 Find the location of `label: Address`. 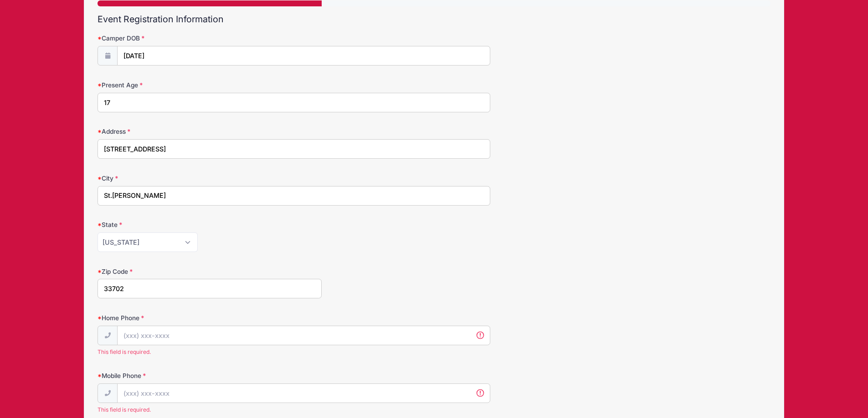

label: Address is located at coordinates (210, 132).